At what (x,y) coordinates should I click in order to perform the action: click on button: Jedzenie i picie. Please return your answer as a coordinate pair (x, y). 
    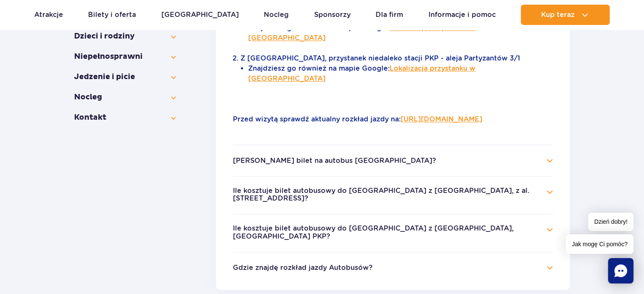
    Looking at the image, I should click on (125, 77).